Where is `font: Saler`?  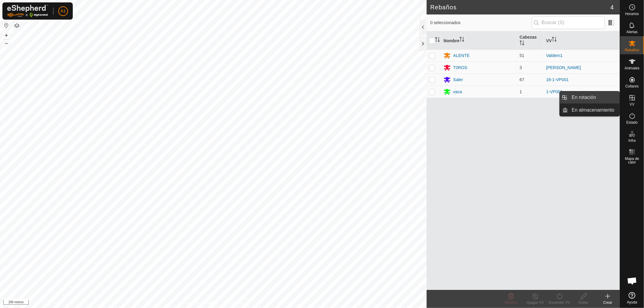 font: Saler is located at coordinates (458, 80).